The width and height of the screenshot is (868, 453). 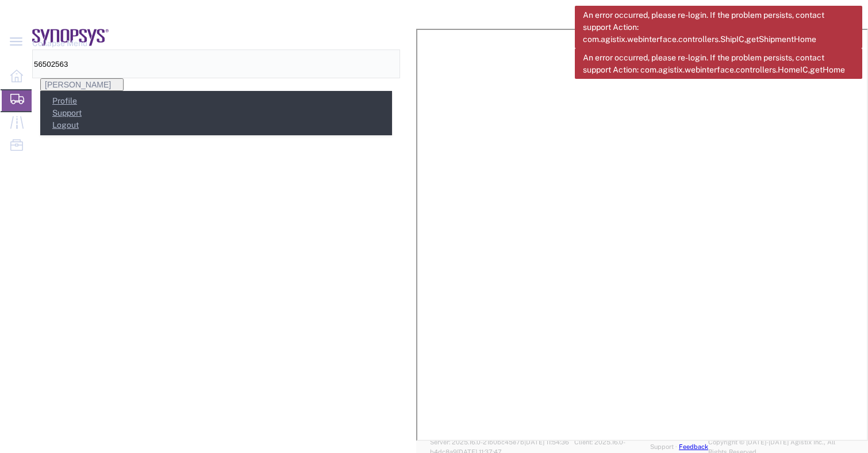 I want to click on a: Profile, so click(x=58, y=100).